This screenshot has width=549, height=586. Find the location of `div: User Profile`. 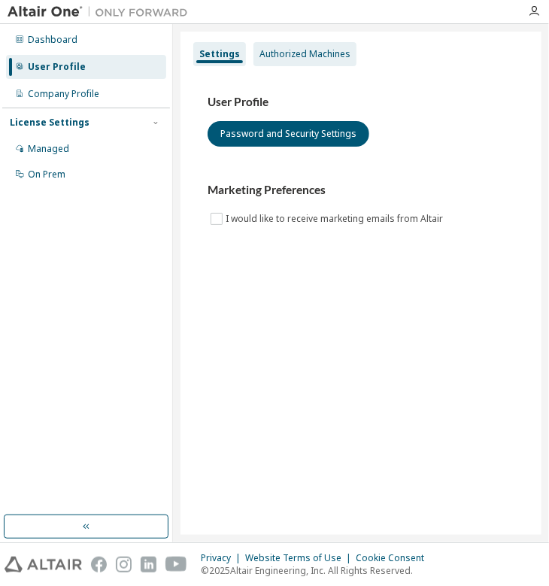

div: User Profile is located at coordinates (56, 67).